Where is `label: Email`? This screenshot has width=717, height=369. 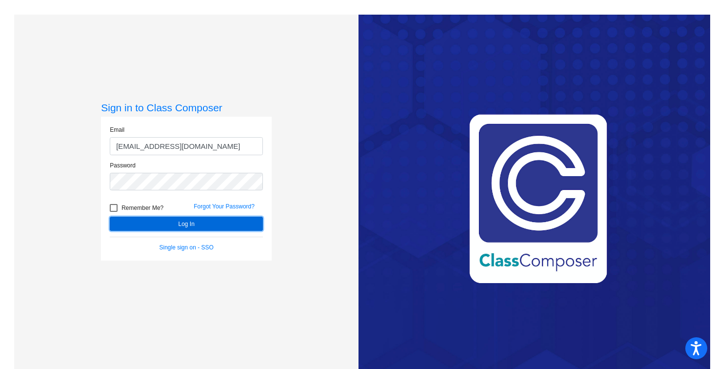
label: Email is located at coordinates (117, 130).